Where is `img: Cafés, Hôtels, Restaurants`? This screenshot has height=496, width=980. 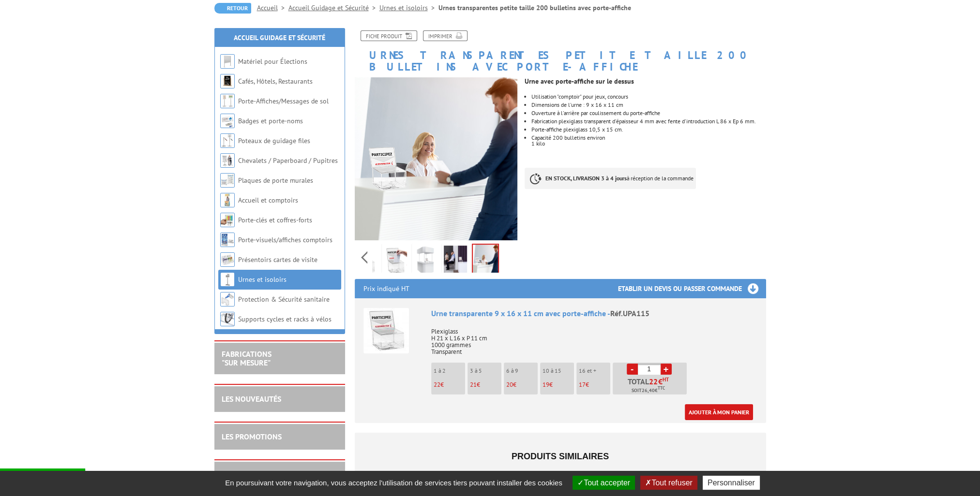
img: Cafés, Hôtels, Restaurants is located at coordinates (228, 82).